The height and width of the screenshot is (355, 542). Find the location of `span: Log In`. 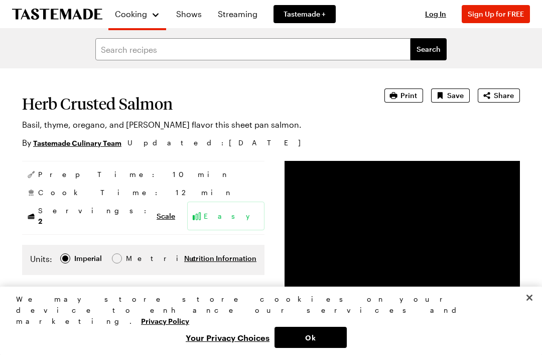

span: Log In is located at coordinates (436, 14).